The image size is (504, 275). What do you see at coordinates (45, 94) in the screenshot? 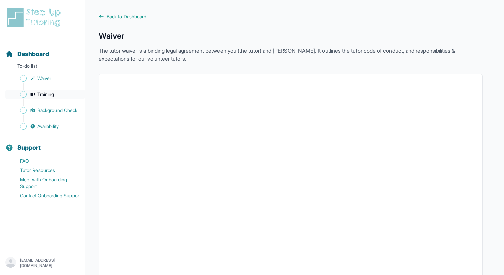
I see `a: Training` at bounding box center [45, 94].